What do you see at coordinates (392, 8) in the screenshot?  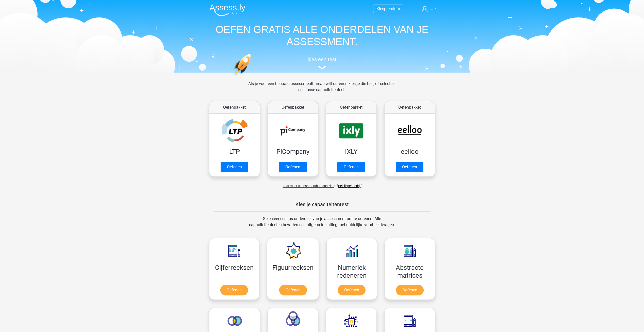 I see `span: premium` at bounding box center [392, 8].